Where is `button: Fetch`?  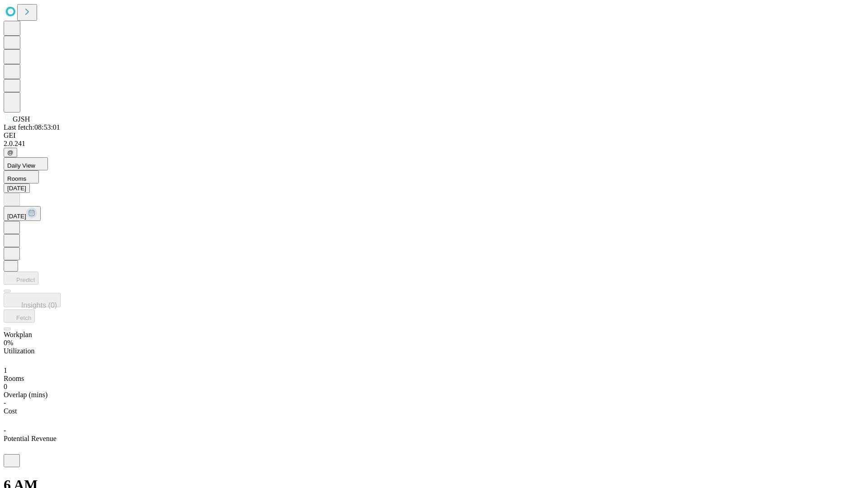
button: Fetch is located at coordinates (19, 316).